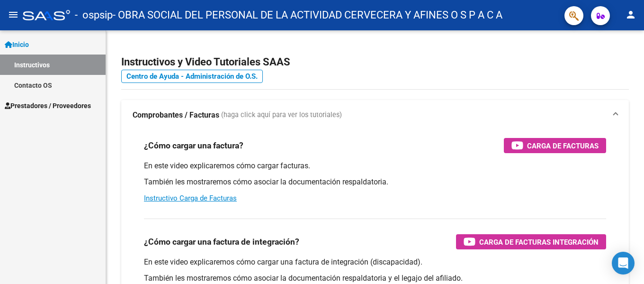  Describe the element at coordinates (375, 182) in the screenshot. I see `p: También les mostraremos cómo asociar la documentación respaldatoria.` at that location.